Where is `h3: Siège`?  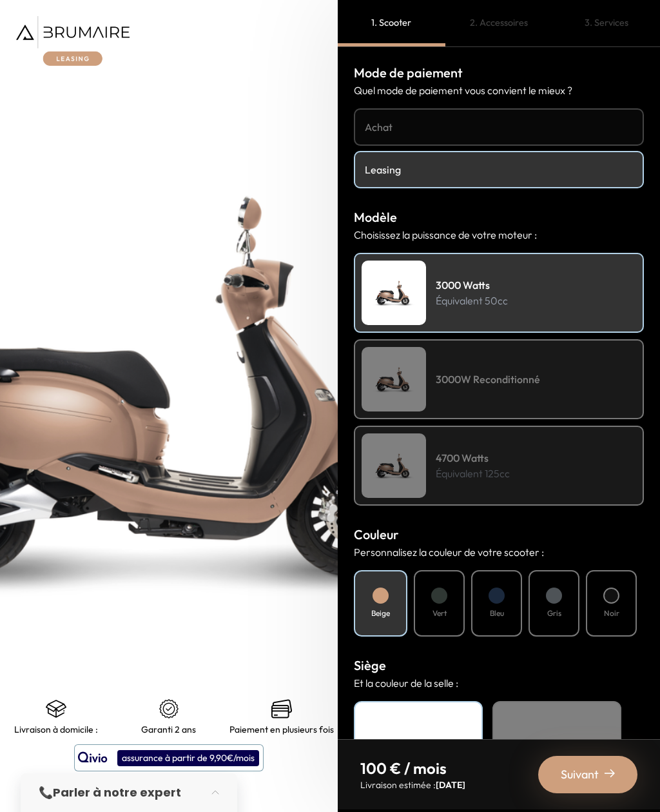 h3: Siège is located at coordinates (499, 665).